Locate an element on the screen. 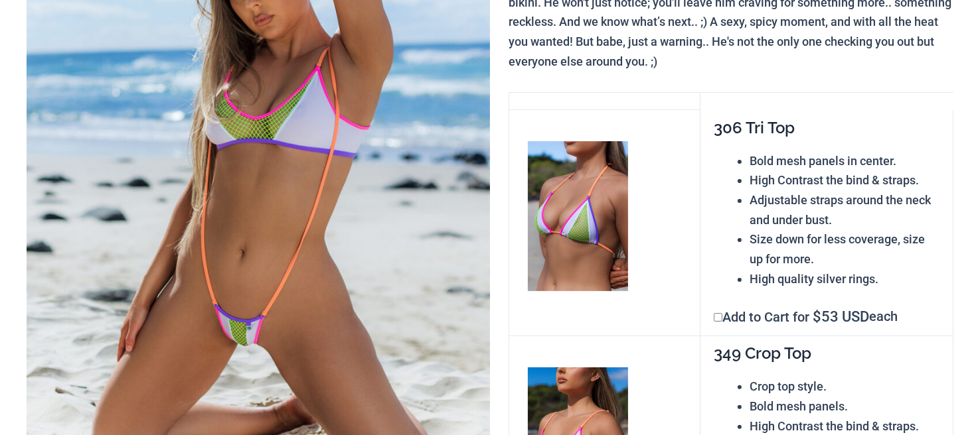 The height and width of the screenshot is (435, 980). a: Reckless Neon Crush Lime Crush 306 Tri Top is located at coordinates (578, 217).